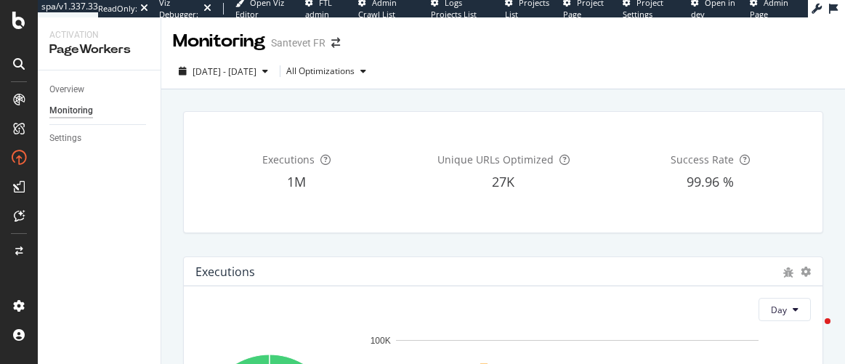  Describe the element at coordinates (336, 43) in the screenshot. I see `div: arrow-right-arrow-left` at that location.